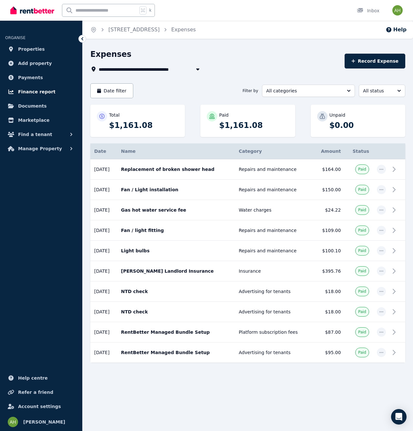 The width and height of the screenshot is (413, 431). I want to click on button: Record Expense, so click(375, 61).